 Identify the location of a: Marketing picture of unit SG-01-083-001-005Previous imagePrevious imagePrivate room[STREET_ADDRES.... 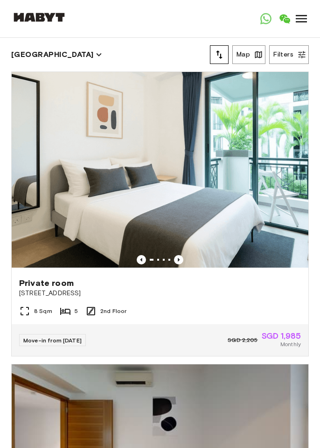
(160, 214).